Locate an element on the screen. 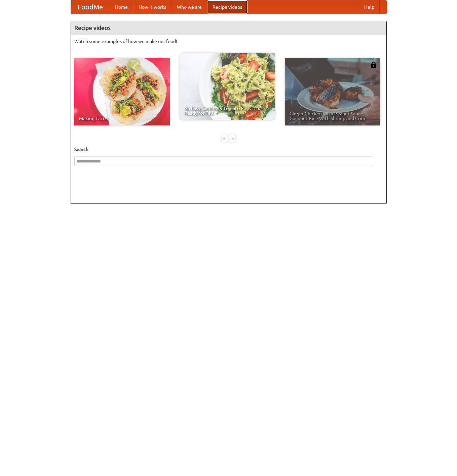 This screenshot has height=476, width=457. h4: Recipe videos is located at coordinates (229, 28).